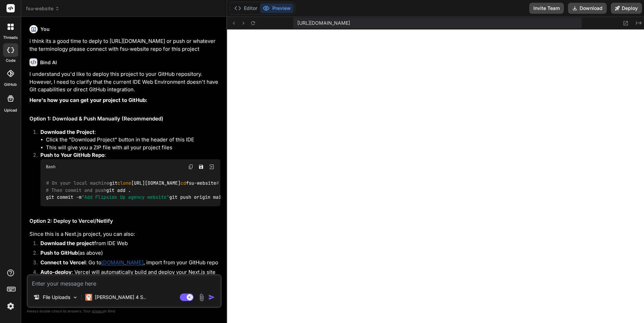  I want to click on strong: Push to Your GitHub Repo, so click(72, 155).